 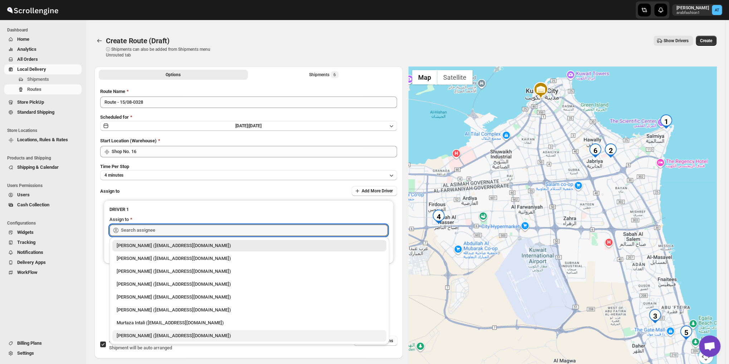 What do you see at coordinates (45, 30) in the screenshot?
I see `span: Dashboard` at bounding box center [45, 30].